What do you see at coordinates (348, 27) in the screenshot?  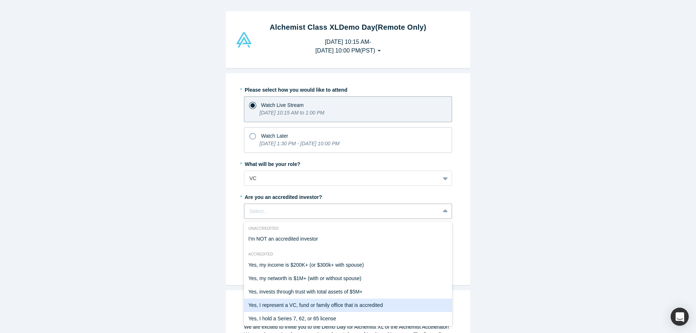 I see `strong: Alchemist Class XL Demo Day (Remote Only)` at bounding box center [348, 27].